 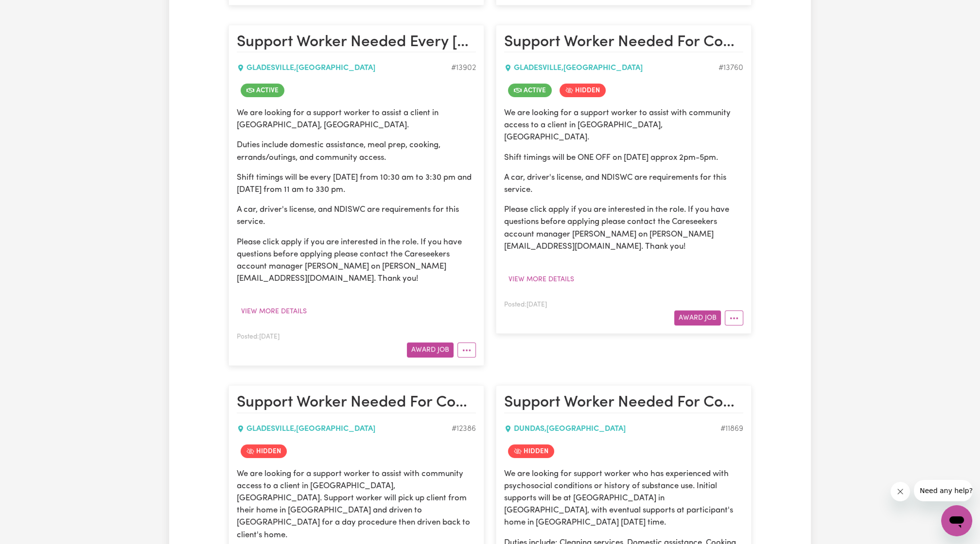 What do you see at coordinates (624, 43) in the screenshot?
I see `h2: Support Worker Needed For Community Access ONE OFF on 24/4 Thursday - Gladesville, NSW` at bounding box center [624, 43].